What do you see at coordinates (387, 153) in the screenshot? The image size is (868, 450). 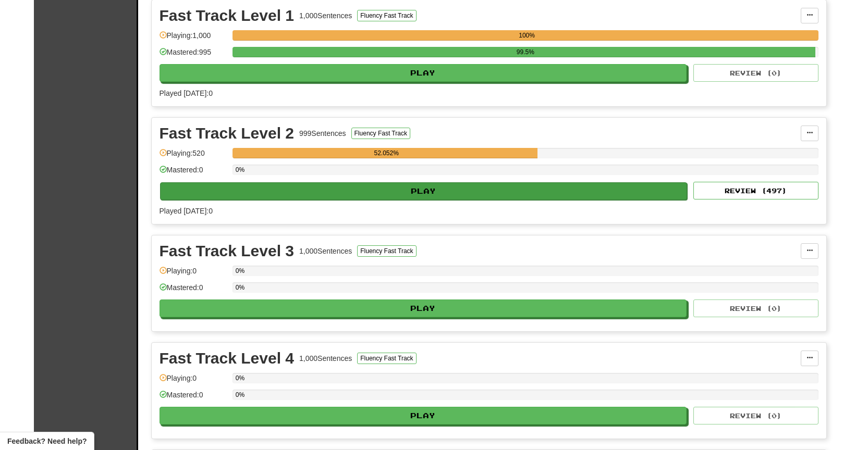 I see `div: 52.052%` at bounding box center [387, 153].